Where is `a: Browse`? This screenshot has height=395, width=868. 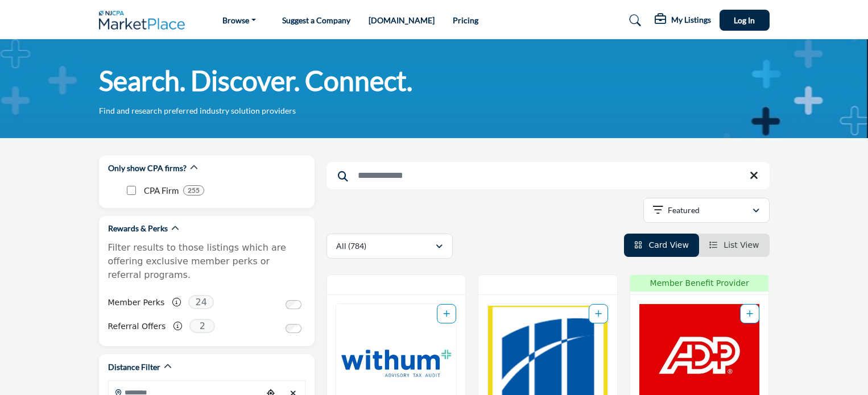 a: Browse is located at coordinates (239, 20).